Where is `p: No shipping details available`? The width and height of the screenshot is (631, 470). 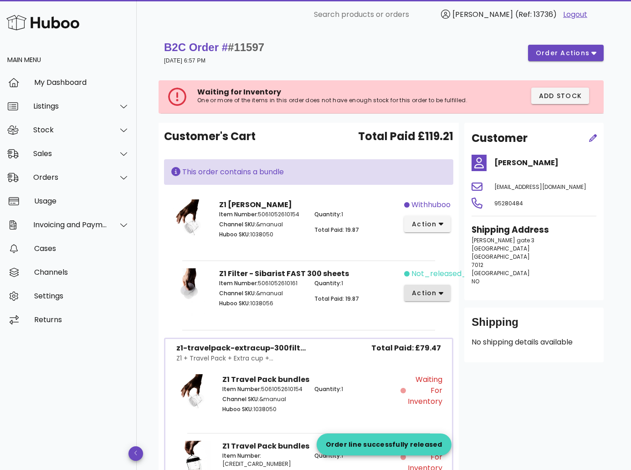
p: No shipping details available is located at coordinates (534, 342).